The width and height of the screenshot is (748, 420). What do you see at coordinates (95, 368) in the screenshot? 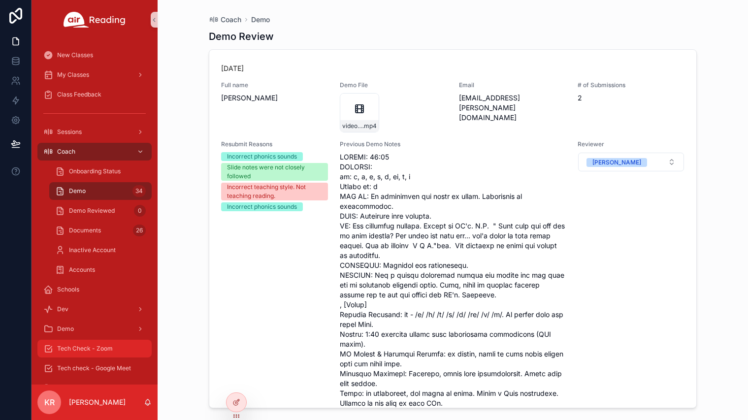
I see `a: Tech check - Google Meet` at bounding box center [95, 368].